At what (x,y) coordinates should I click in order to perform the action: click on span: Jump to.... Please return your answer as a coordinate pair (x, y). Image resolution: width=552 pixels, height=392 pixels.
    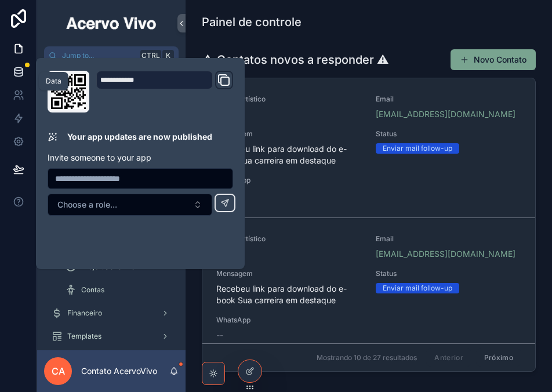
    Looking at the image, I should click on (99, 56).